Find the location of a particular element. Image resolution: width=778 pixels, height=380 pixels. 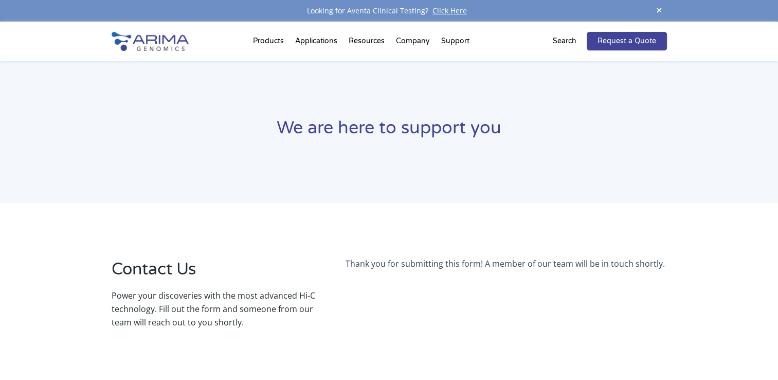

p: Power your discoveries with the most advanced Hi-C technology. Fill out the form and someone from... is located at coordinates (213, 309).